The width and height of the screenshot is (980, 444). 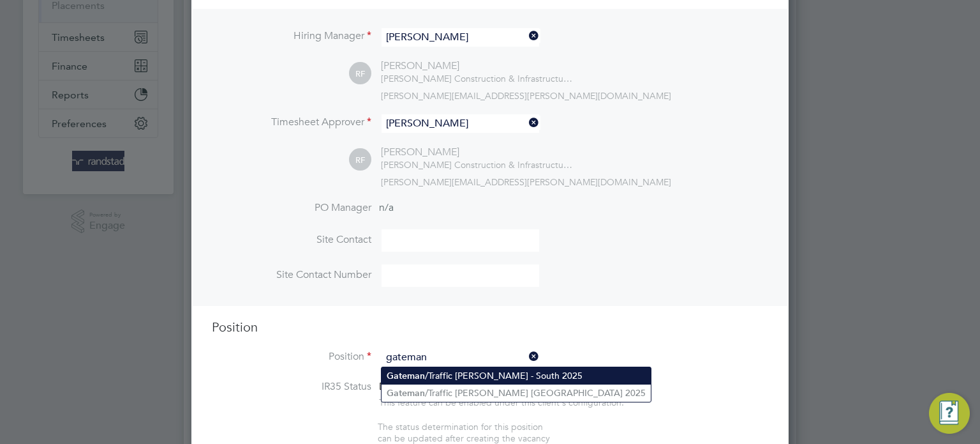 What do you see at coordinates (949, 413) in the screenshot?
I see `button: Engage Resource Center` at bounding box center [949, 413].